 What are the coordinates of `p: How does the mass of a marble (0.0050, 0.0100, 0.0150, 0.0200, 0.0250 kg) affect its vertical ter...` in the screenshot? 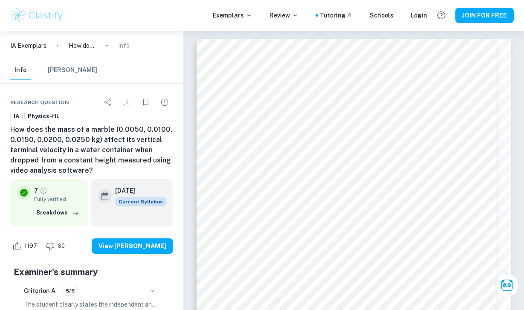 It's located at (82, 46).